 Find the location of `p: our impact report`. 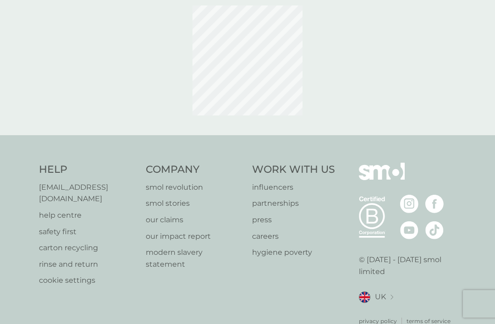

p: our impact report is located at coordinates (194, 237).